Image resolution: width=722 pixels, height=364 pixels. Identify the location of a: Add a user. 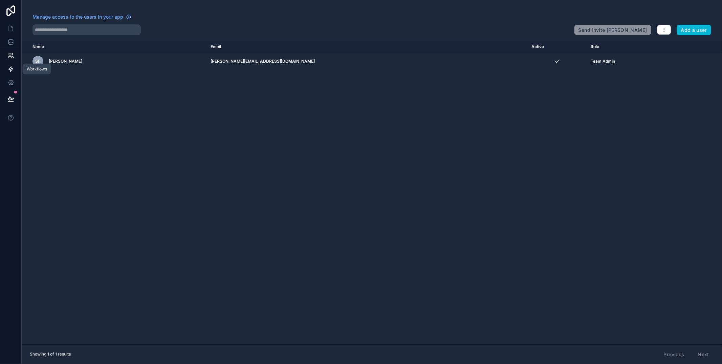
(694, 30).